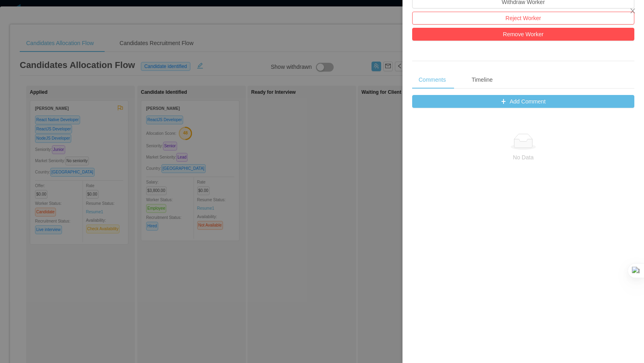 Image resolution: width=644 pixels, height=363 pixels. Describe the element at coordinates (633, 11) in the screenshot. I see `i: icon: close` at that location.